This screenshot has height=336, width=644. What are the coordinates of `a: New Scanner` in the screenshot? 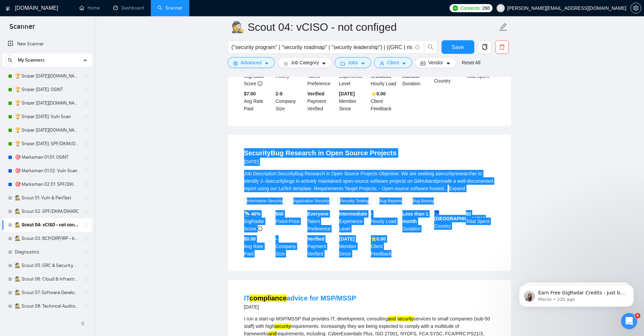 It's located at (47, 44).